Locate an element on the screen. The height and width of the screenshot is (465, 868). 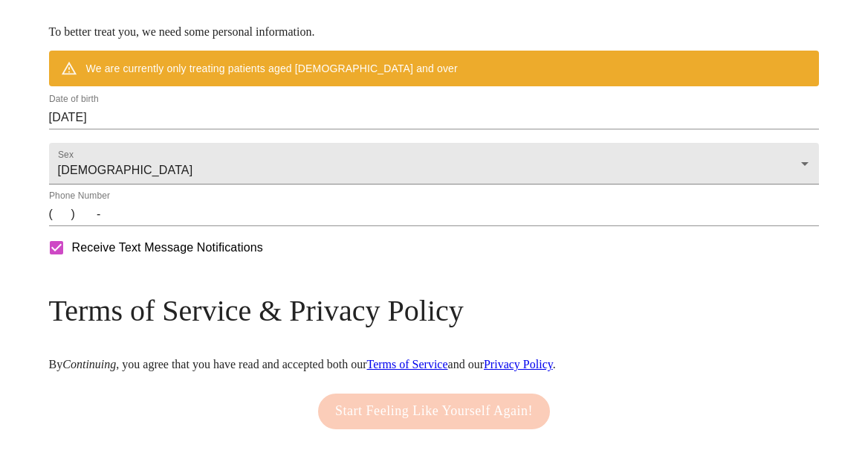
label: Date of birth is located at coordinates (73, 100).